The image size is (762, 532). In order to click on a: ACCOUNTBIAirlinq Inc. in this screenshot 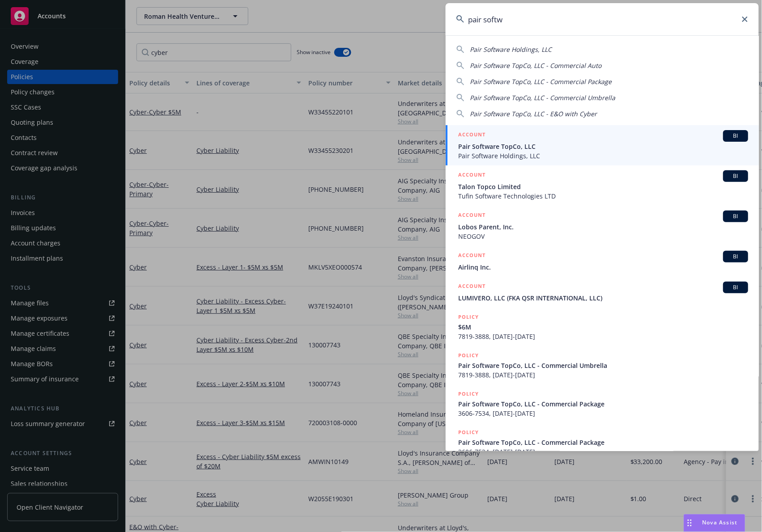, I will do `click(602, 262)`.